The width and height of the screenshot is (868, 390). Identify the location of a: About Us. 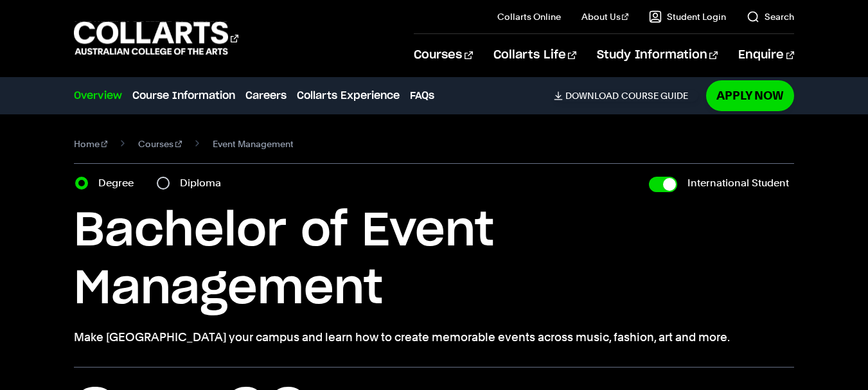
(605, 17).